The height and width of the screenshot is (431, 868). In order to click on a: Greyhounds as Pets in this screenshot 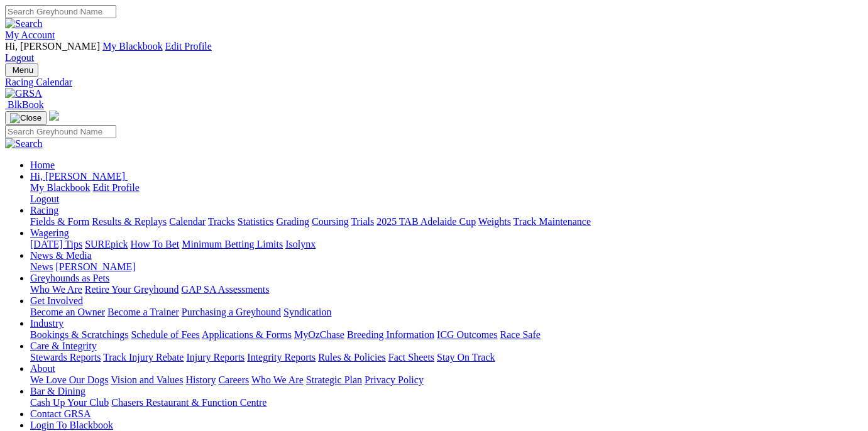, I will do `click(70, 278)`.